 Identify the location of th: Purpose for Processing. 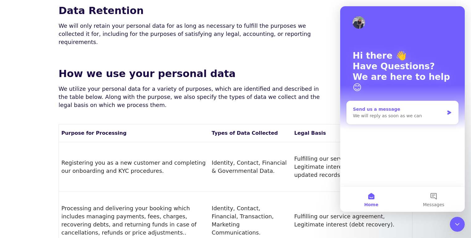
(134, 133).